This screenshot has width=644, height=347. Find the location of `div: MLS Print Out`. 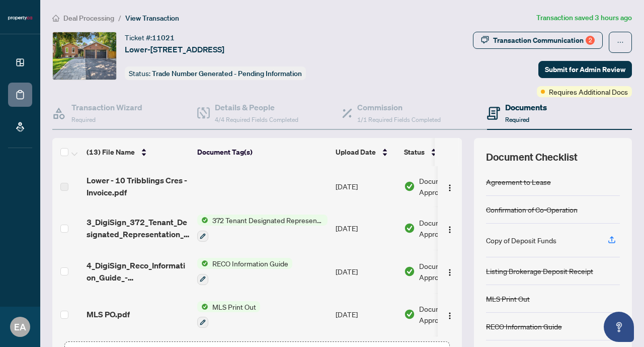

div: MLS Print Out is located at coordinates (508, 298).